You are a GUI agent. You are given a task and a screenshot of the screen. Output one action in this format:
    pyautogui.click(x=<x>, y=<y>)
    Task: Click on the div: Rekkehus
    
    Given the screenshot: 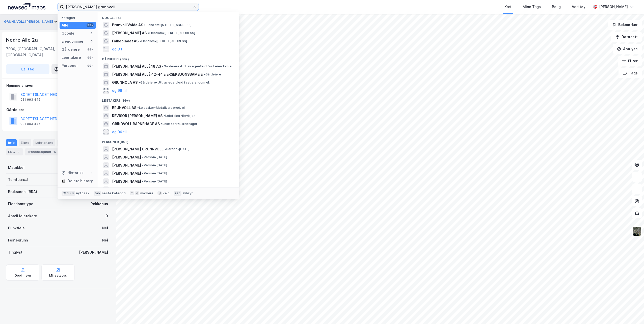 What is the action you would take?
    pyautogui.click(x=99, y=204)
    